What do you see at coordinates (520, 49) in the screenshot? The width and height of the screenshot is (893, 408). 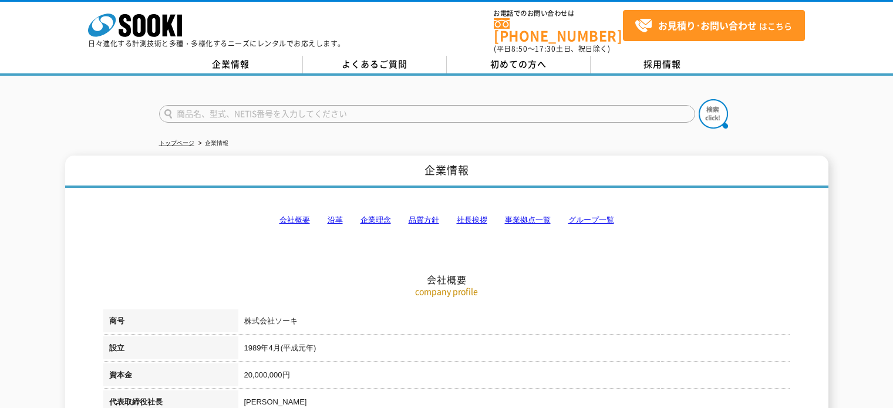 I see `span: 8:50` at bounding box center [520, 49].